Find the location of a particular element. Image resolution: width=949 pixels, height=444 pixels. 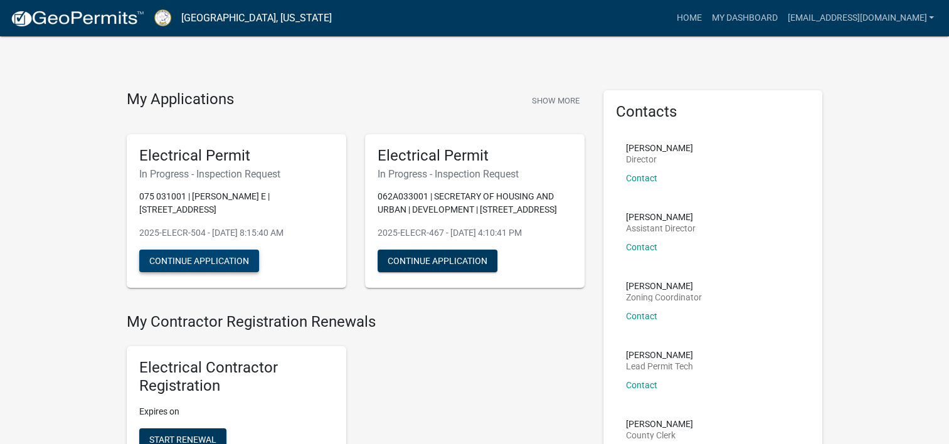

h4: My Contractor Registration Renewals is located at coordinates (356, 322).